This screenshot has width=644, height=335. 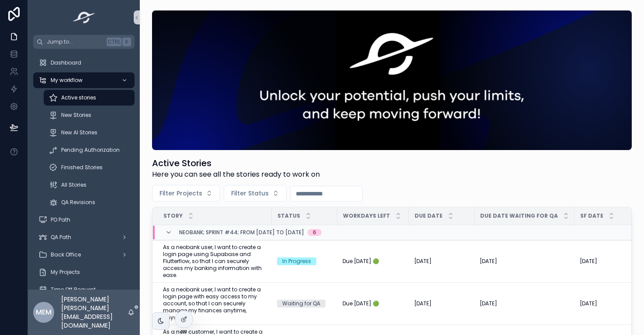 What do you see at coordinates (65, 273) in the screenshot?
I see `span: My Projects` at bounding box center [65, 273].